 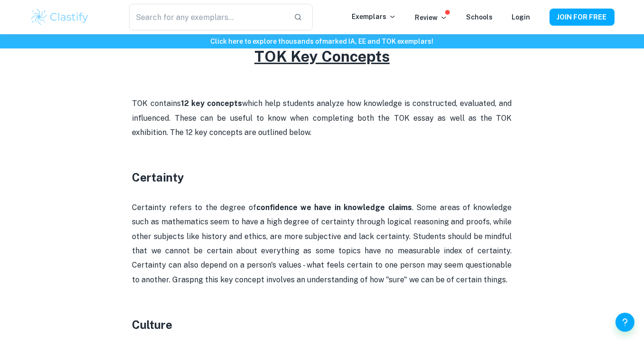 I want to click on h6: Click here to explore thousands of marked IA, EE and TOK exemplars !, so click(x=322, y=41).